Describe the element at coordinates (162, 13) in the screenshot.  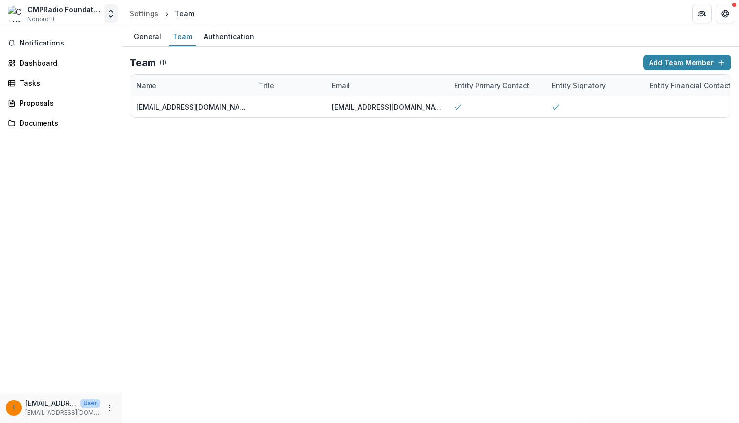
I see `nav: breadcrumb` at that location.